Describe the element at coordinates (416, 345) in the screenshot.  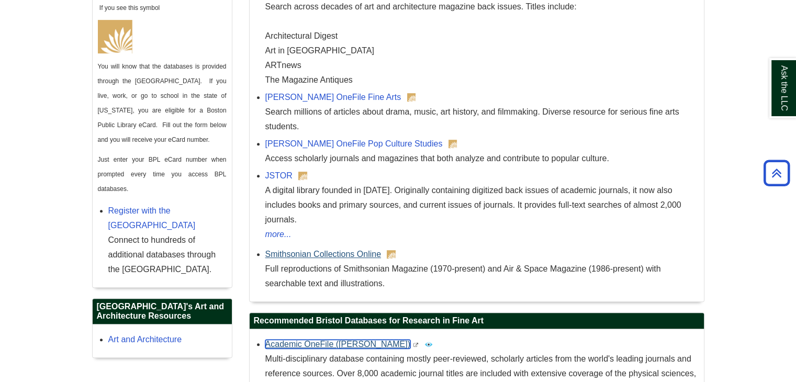
I see `i: This link opens in a new window` at that location.